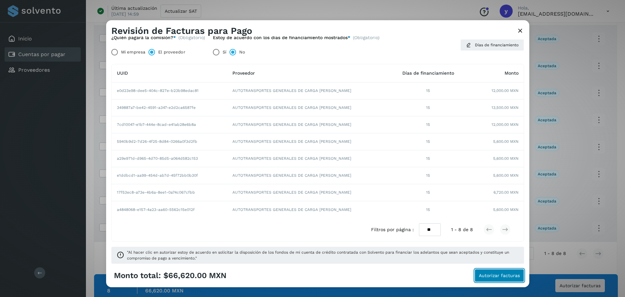 Image resolution: width=625 pixels, height=297 pixels. Describe the element at coordinates (169, 91) in the screenshot. I see `td: e0d23e98-dee5-404c-827e-b23b98edac81` at that location.